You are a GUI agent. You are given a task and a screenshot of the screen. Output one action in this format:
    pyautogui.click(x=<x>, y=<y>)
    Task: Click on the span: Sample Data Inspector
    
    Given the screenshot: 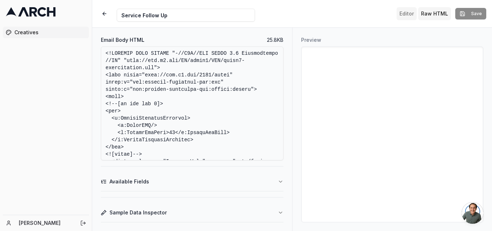 What is the action you would take?
    pyautogui.click(x=138, y=212)
    